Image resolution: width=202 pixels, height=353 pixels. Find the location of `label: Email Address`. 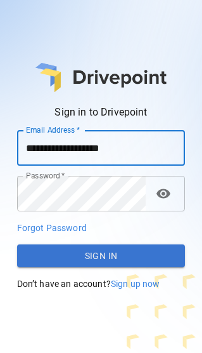

label: Email Address is located at coordinates (53, 129).